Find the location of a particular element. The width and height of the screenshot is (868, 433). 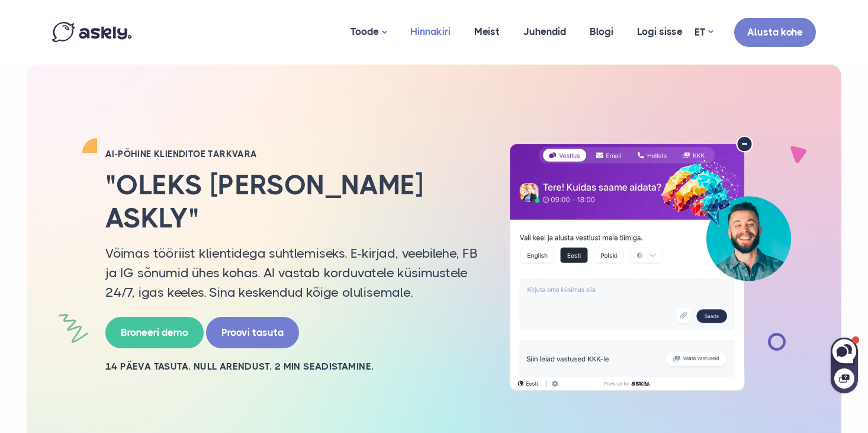

h2: 14 PÄEVA TASUTA. NULL ARENDUST. 2 MIN SEADISTAMINE. is located at coordinates (292, 367).